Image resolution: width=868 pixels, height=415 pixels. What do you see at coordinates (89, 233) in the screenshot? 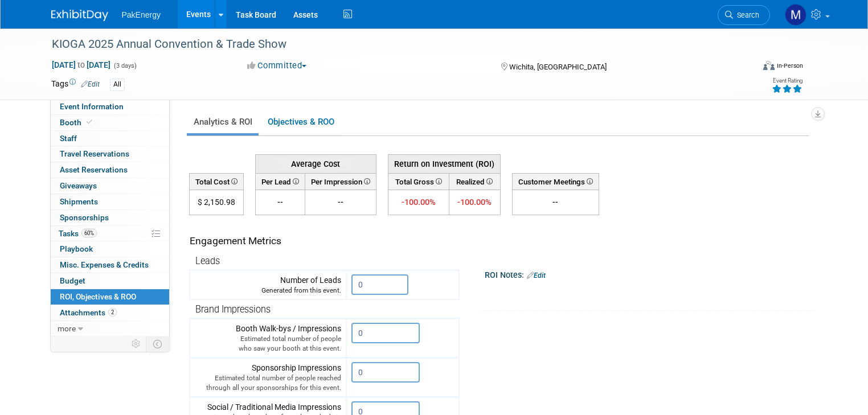
I see `span: 60%` at bounding box center [89, 233].